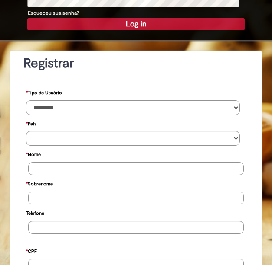 The image size is (272, 265). I want to click on a: Esqueceu sua senha?, so click(53, 13).